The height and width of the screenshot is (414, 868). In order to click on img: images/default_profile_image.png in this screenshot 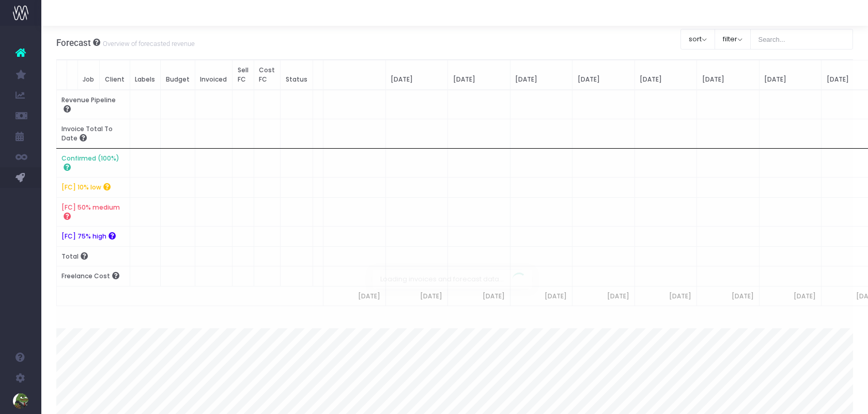, I will do `click(21, 401)`.